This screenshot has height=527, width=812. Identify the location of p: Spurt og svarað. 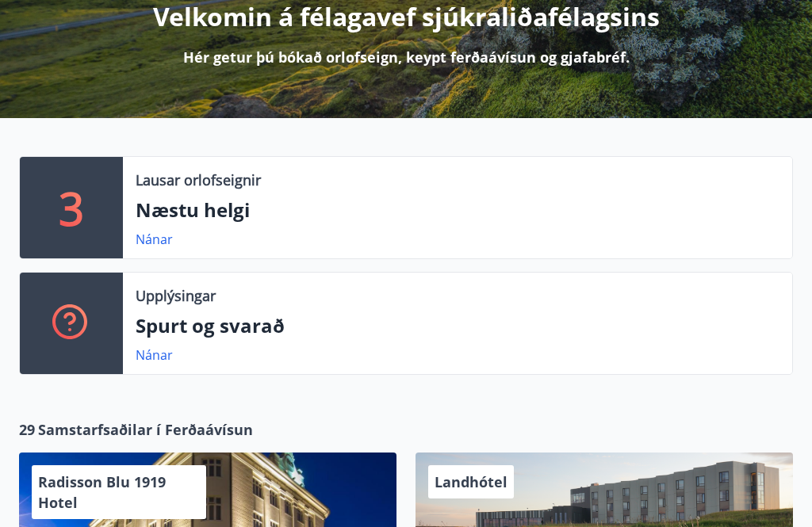
(457, 326).